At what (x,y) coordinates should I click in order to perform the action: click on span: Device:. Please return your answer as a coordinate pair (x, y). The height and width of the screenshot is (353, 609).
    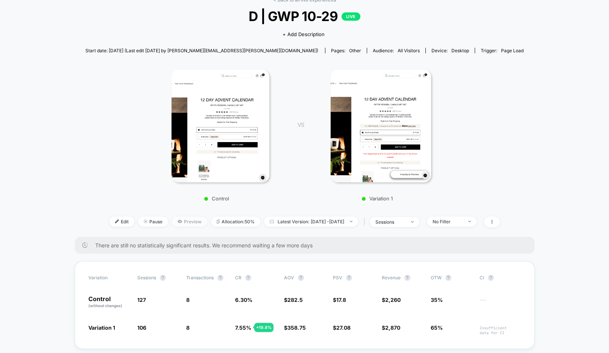
    Looking at the image, I should click on (450, 50).